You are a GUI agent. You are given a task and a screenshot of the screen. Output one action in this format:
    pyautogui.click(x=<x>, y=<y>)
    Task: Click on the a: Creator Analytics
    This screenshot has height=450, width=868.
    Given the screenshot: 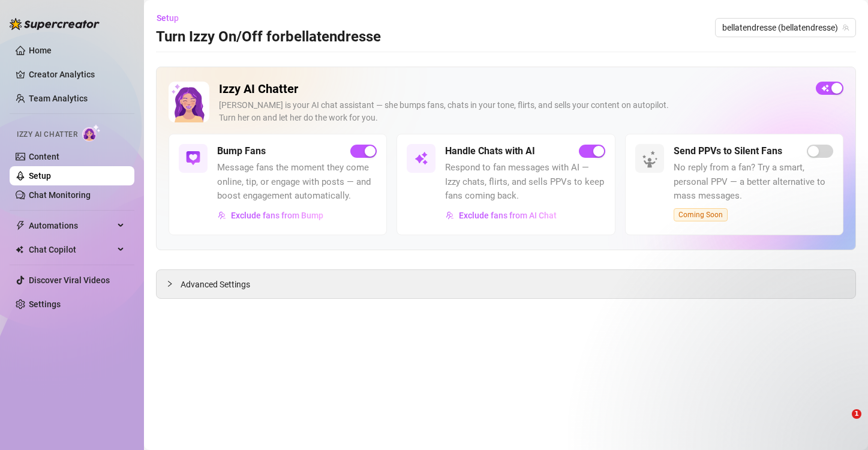 What is the action you would take?
    pyautogui.click(x=77, y=75)
    